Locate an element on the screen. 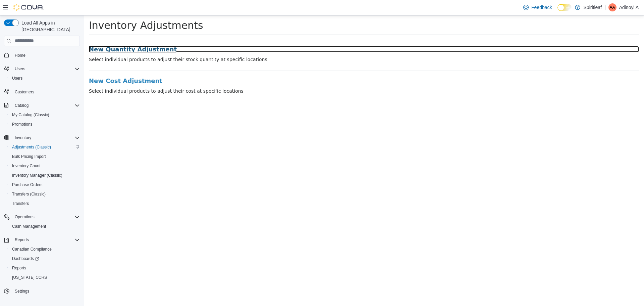  button: Settings is located at coordinates (42, 290).